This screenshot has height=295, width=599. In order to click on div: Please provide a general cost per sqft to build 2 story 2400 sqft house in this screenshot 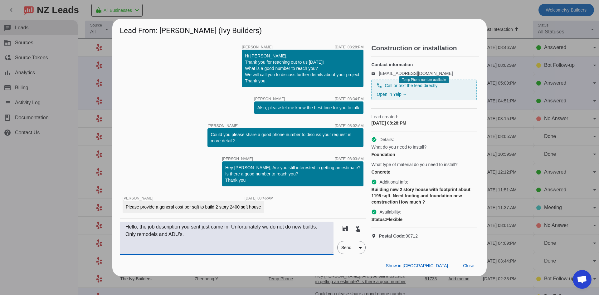, I will do `click(193, 207)`.